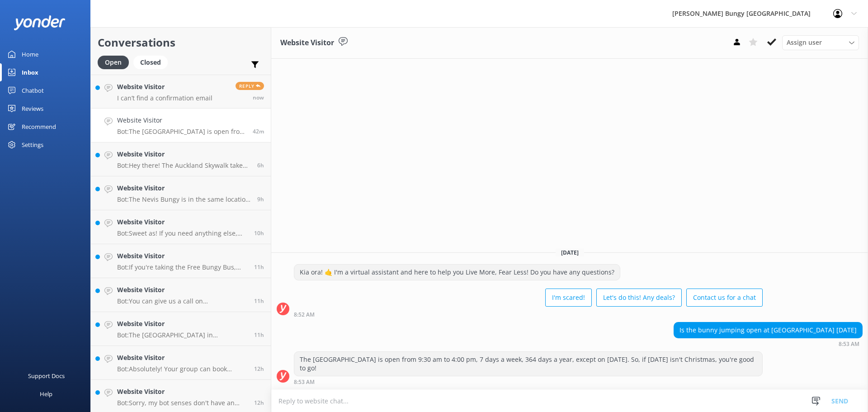 Image resolution: width=868 pixels, height=412 pixels. I want to click on button: I'm scared!, so click(568, 297).